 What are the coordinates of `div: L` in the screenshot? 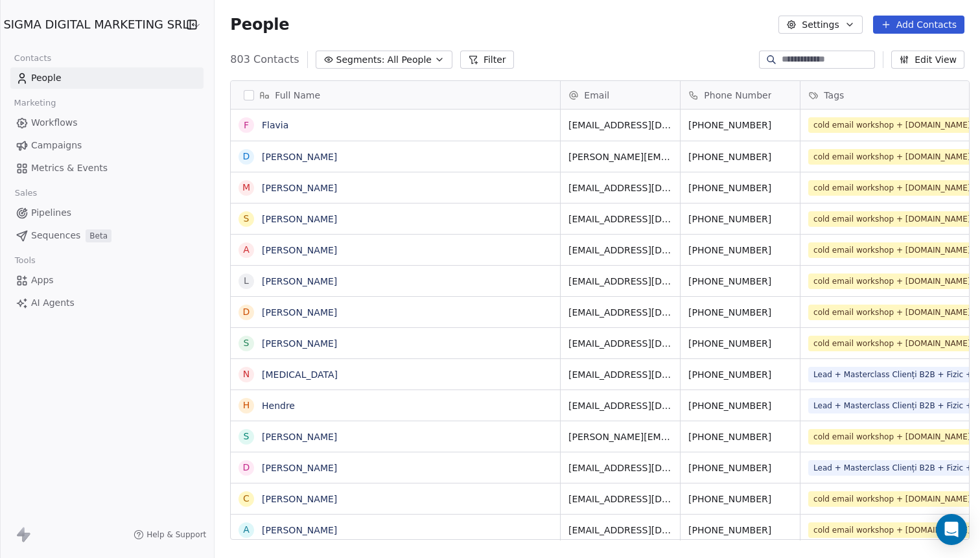 It's located at (246, 281).